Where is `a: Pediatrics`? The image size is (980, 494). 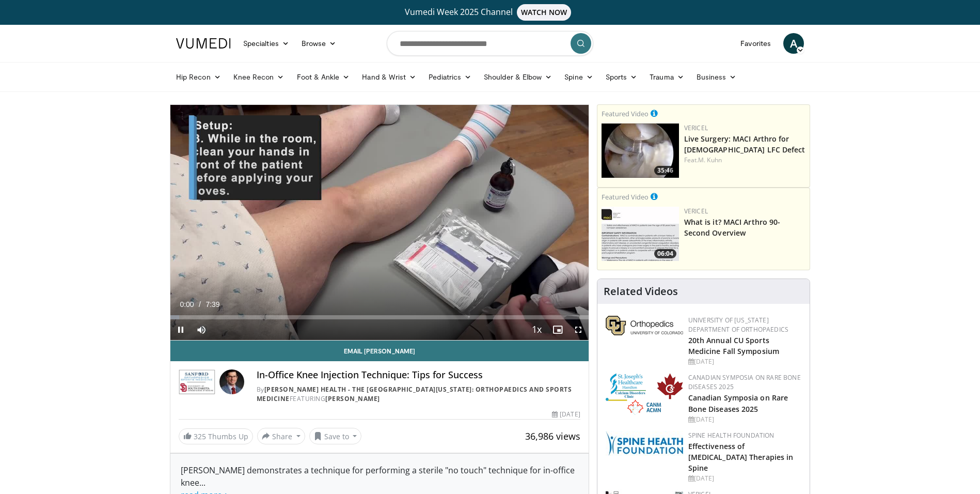
a: Pediatrics is located at coordinates (450, 77).